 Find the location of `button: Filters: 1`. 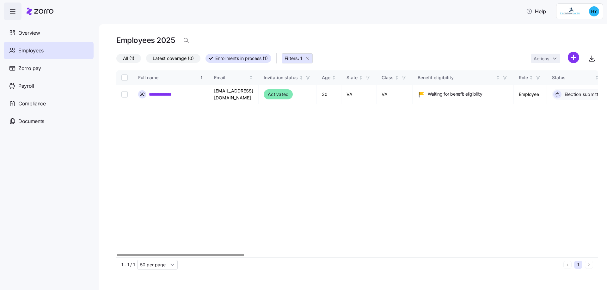

button: Filters: 1 is located at coordinates (297, 58).